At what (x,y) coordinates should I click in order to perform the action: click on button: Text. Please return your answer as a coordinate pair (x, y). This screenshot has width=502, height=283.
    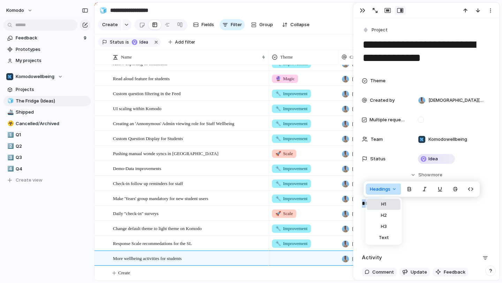
    Looking at the image, I should click on (384, 238).